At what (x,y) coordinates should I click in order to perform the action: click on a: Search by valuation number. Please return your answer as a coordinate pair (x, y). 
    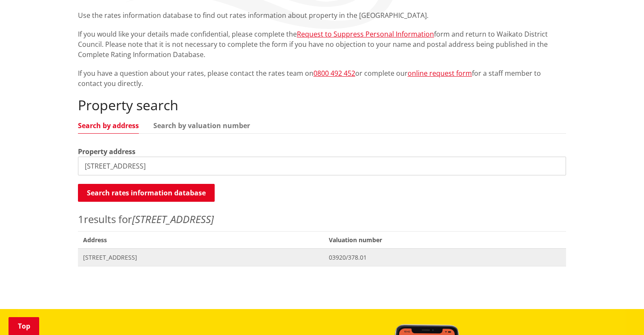
    Looking at the image, I should click on (201, 125).